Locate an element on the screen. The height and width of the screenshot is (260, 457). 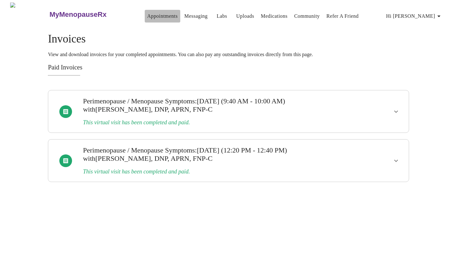
button: Appointments is located at coordinates (162, 16).